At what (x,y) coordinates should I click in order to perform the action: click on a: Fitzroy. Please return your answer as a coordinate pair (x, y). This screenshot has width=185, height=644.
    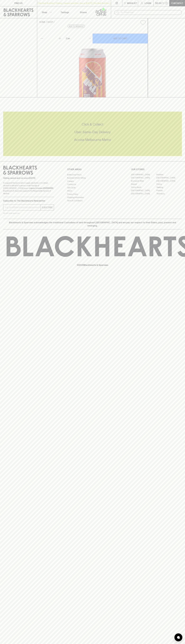
    Looking at the image, I should click on (169, 184).